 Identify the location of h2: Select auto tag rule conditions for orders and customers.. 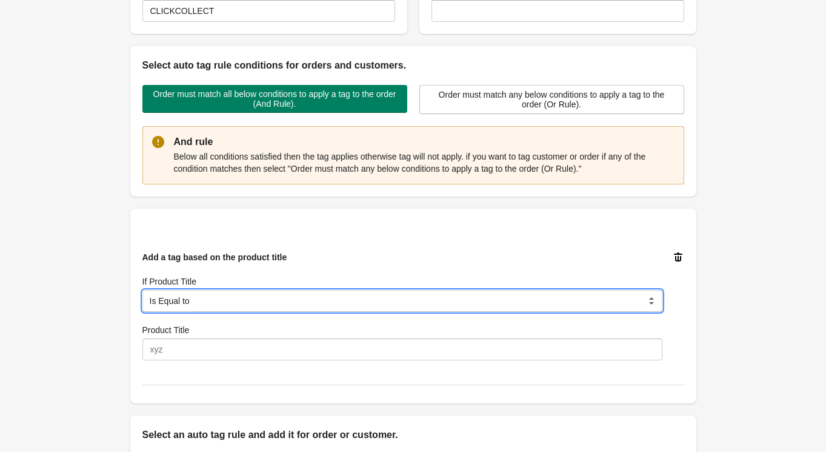
(413, 65).